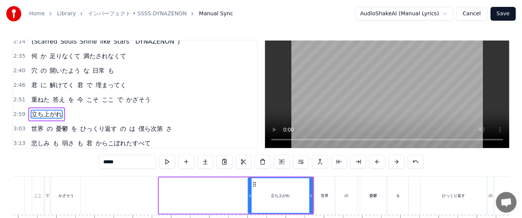 This screenshot has width=522, height=218. I want to click on span: 立ち上がれ, so click(47, 114).